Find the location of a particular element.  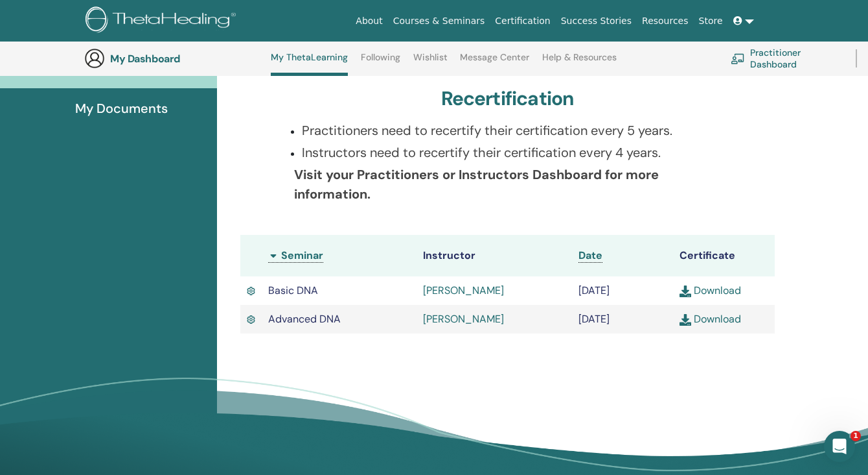

h3: Recertification is located at coordinates (508, 98).